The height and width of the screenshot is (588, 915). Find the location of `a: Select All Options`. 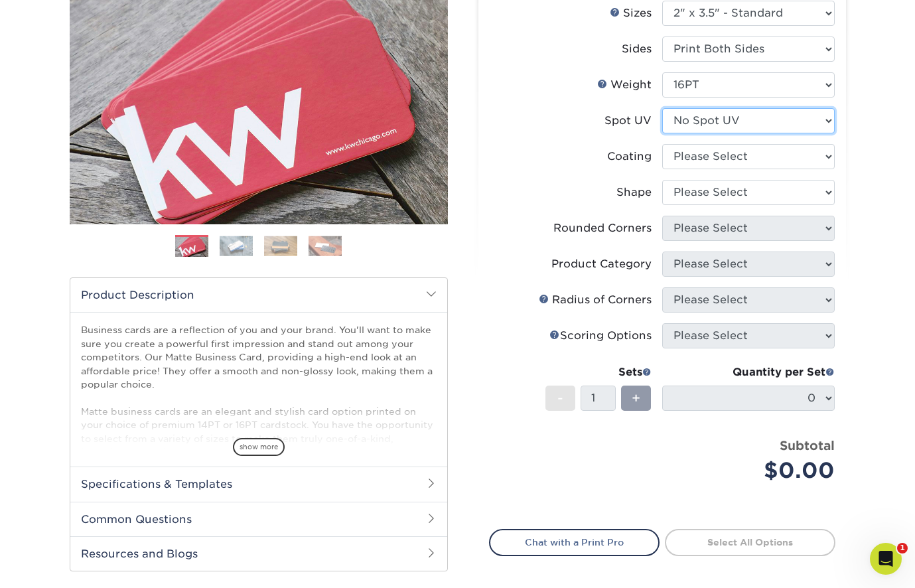

a: Select All Options is located at coordinates (750, 542).